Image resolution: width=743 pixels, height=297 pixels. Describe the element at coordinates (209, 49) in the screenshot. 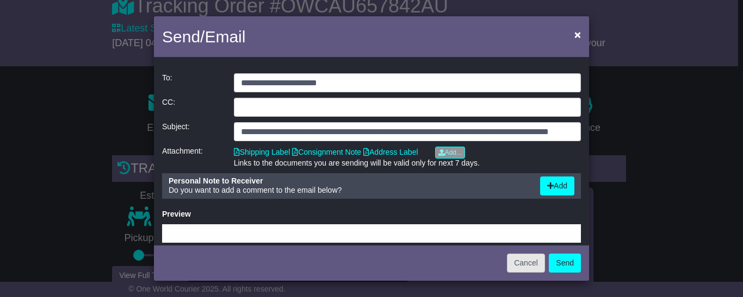

I see `p: Please find attached paperwork and instructions below.` at that location.